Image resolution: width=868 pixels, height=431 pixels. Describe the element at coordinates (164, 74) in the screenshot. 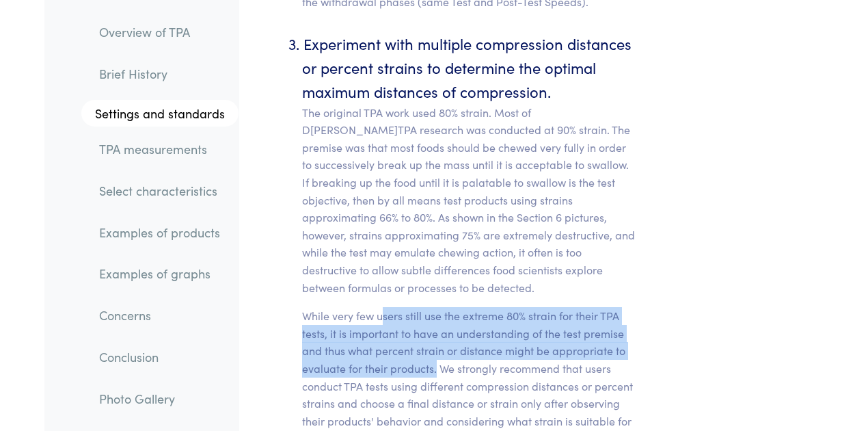

I see `a: Brief History` at that location.